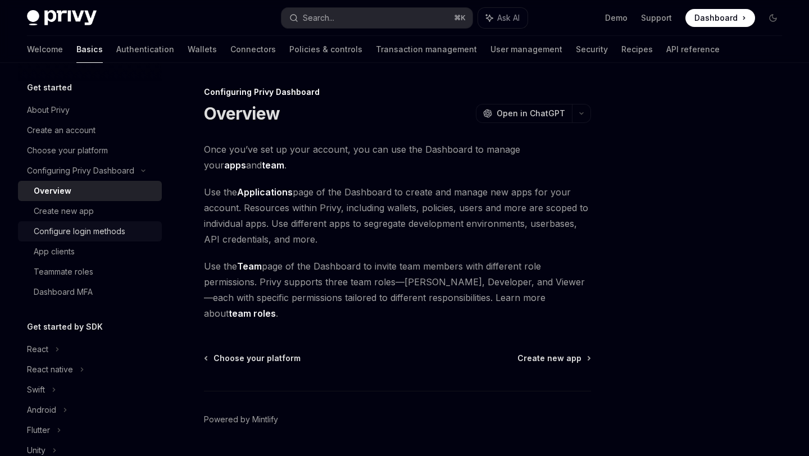 The width and height of the screenshot is (809, 456). What do you see at coordinates (45, 49) in the screenshot?
I see `a: Welcome` at bounding box center [45, 49].